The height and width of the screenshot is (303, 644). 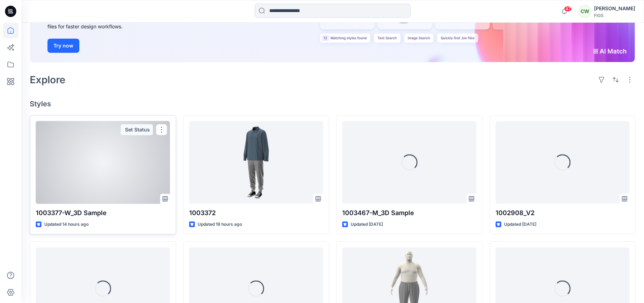 I want to click on p: Updated 14 hours ago, so click(x=66, y=224).